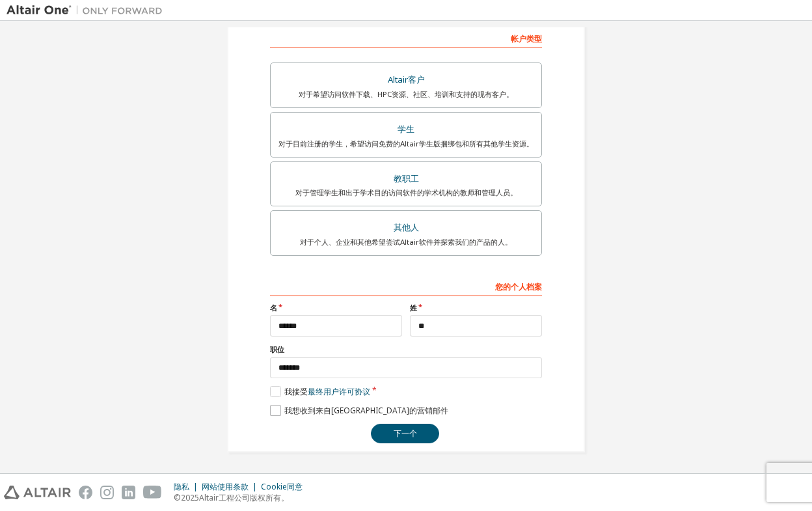  Describe the element at coordinates (476, 308) in the screenshot. I see `label: 姓` at that location.